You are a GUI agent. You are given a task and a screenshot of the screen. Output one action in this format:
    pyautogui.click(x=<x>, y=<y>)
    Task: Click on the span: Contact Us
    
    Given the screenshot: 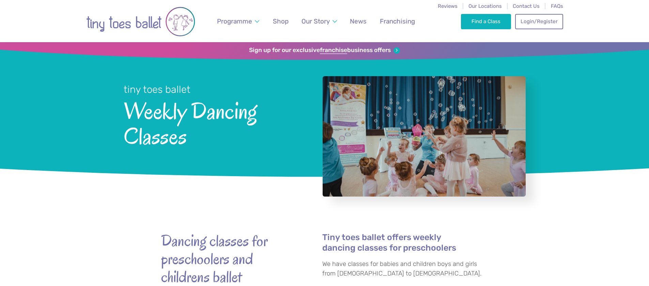 What is the action you would take?
    pyautogui.click(x=526, y=6)
    